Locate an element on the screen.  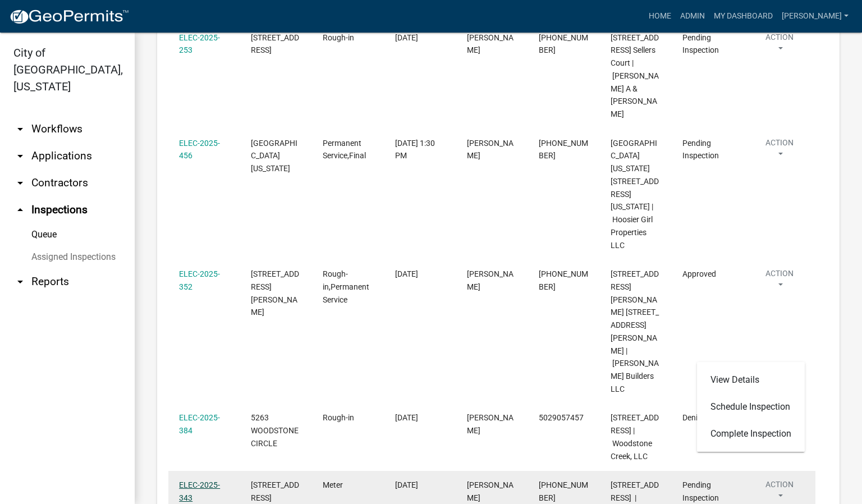
span: 502-773-2481 is located at coordinates (564, 280).